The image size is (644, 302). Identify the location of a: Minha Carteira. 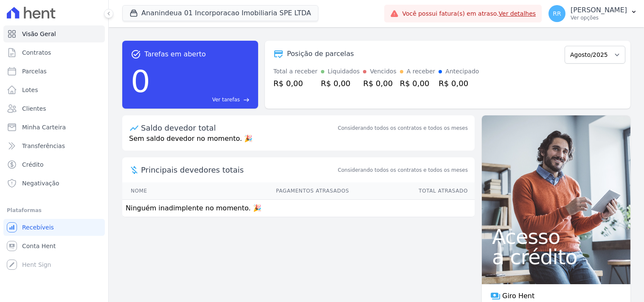
(54, 128).